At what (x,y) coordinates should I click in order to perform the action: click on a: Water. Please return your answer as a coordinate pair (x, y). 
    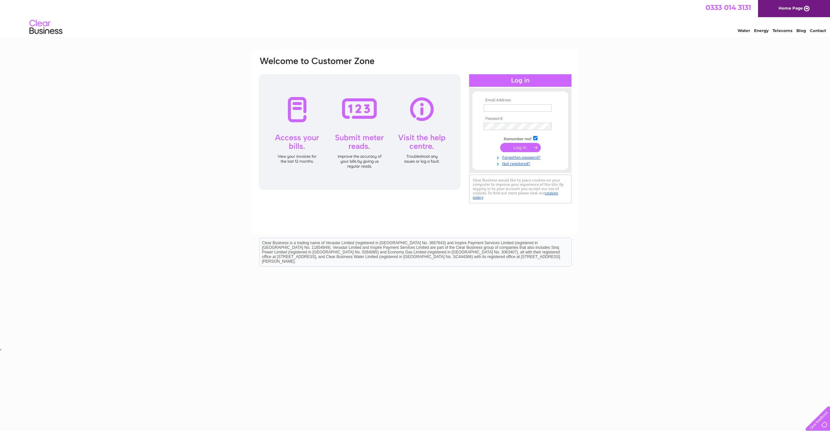
    Looking at the image, I should click on (744, 30).